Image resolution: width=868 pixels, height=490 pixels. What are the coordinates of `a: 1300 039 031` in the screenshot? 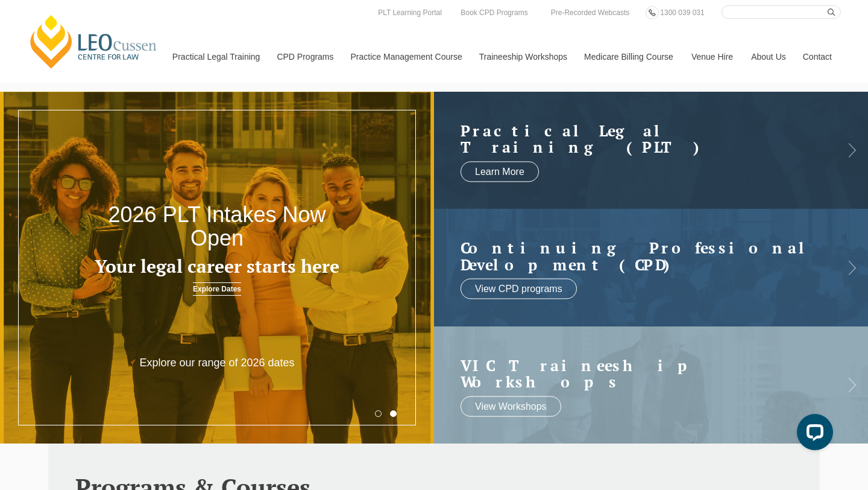 It's located at (682, 13).